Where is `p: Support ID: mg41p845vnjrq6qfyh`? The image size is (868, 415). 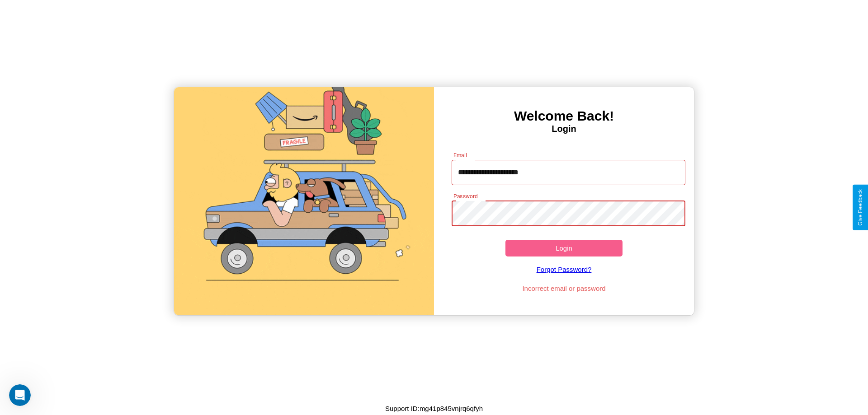
p: Support ID: mg41p845vnjrq6qfyh is located at coordinates (434, 408).